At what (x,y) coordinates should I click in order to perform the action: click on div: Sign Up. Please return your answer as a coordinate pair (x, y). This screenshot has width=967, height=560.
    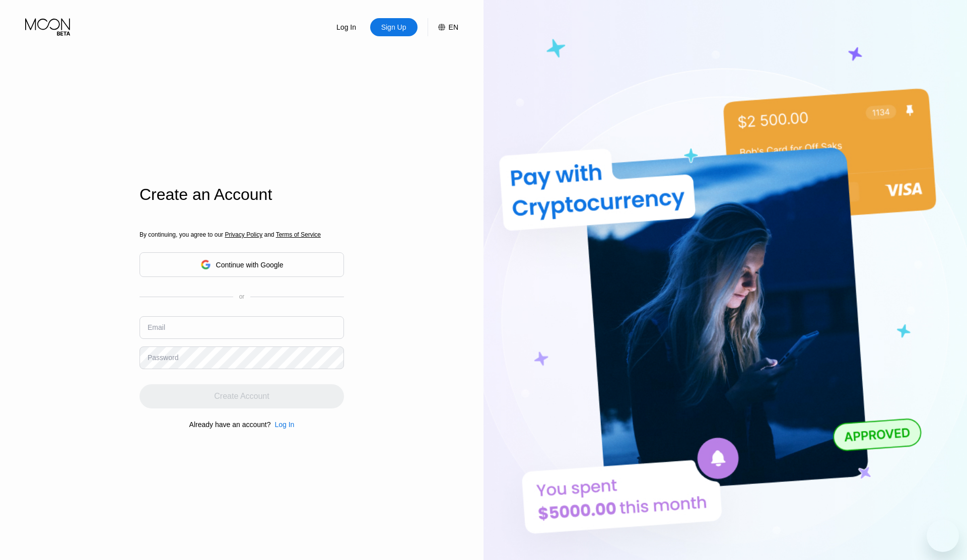
    Looking at the image, I should click on (394, 27).